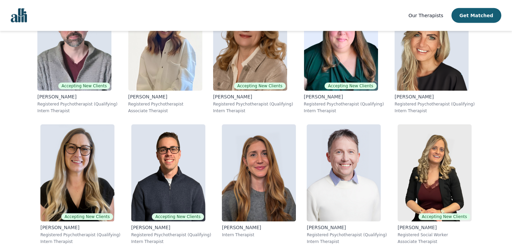  Describe the element at coordinates (19, 15) in the screenshot. I see `img: alli logo` at that location.